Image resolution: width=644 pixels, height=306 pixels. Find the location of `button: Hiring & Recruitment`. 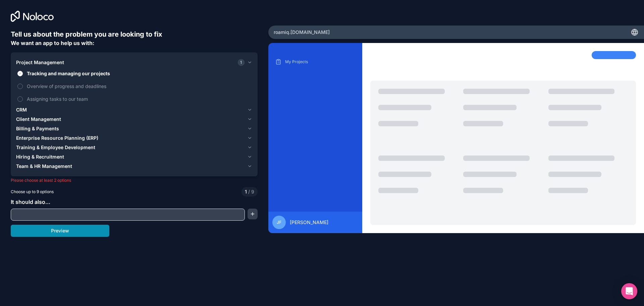

button: Hiring & Recruitment is located at coordinates (134, 157).